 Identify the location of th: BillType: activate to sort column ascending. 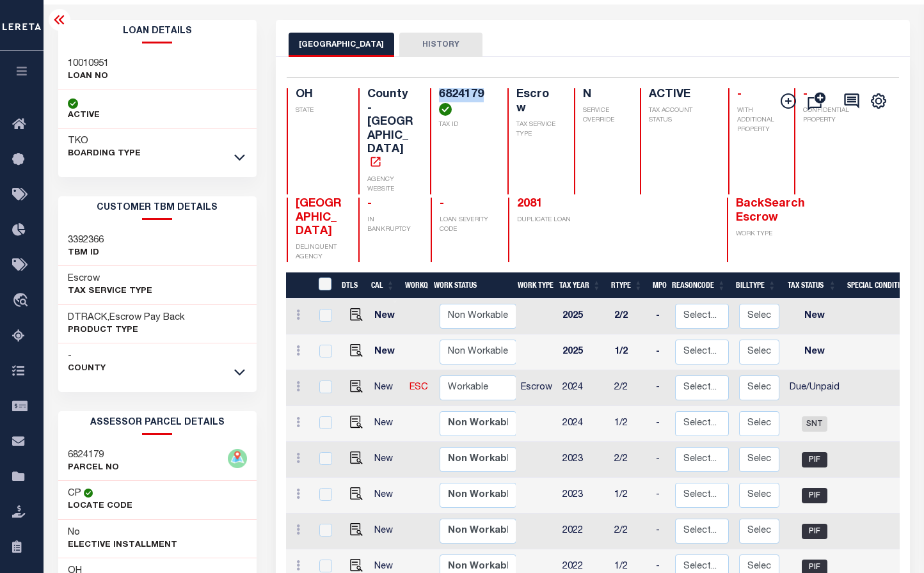
(756, 286).